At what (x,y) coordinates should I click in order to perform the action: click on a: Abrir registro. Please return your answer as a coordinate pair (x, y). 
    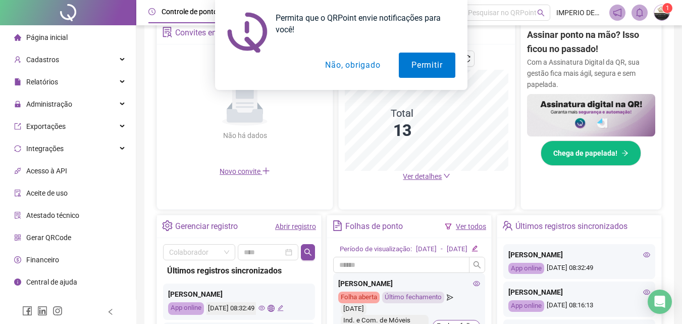
    Looking at the image, I should click on (295, 226).